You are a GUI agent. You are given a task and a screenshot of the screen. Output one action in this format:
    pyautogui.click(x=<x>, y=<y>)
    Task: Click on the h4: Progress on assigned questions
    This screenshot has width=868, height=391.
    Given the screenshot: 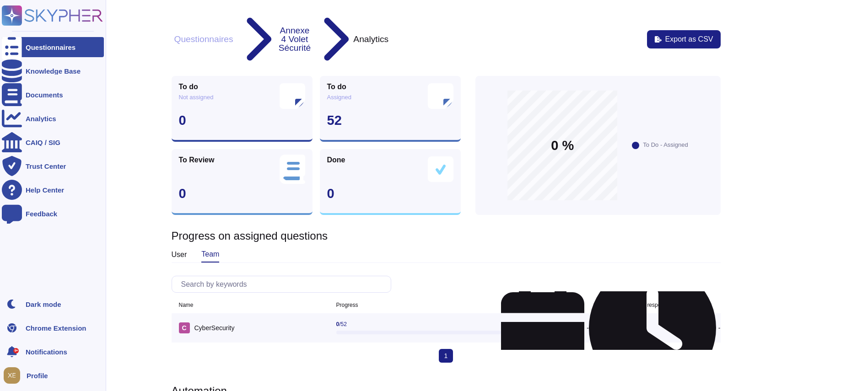 What is the action you would take?
    pyautogui.click(x=446, y=236)
    